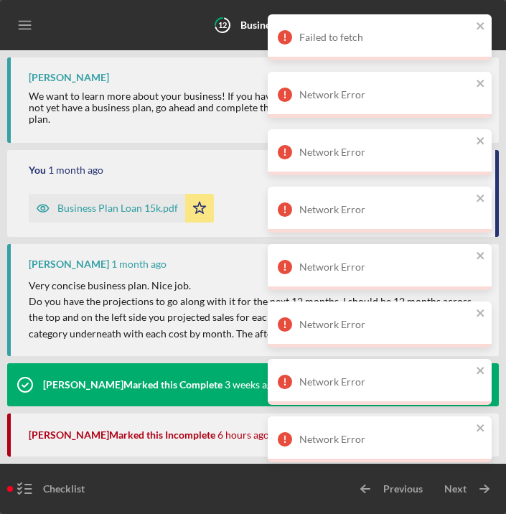 This screenshot has width=506, height=514. What do you see at coordinates (50, 489) in the screenshot?
I see `a: Checklist` at bounding box center [50, 489].